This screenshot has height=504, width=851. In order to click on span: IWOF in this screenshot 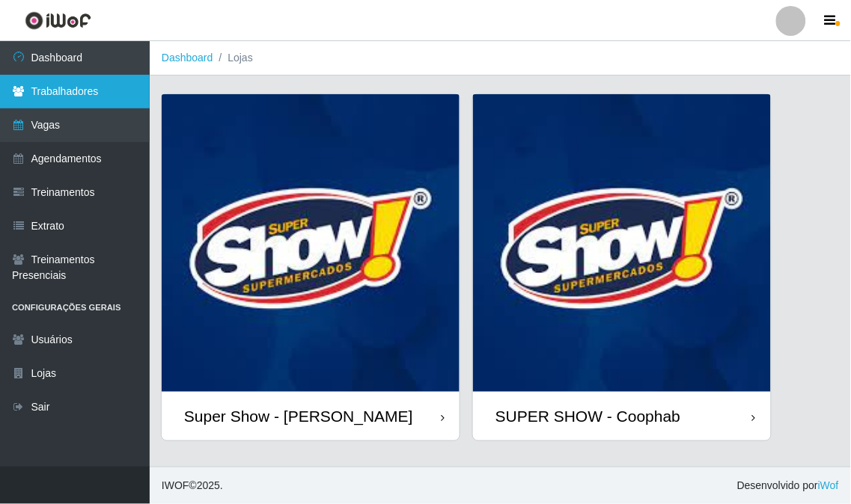, I will do `click(175, 486)`.